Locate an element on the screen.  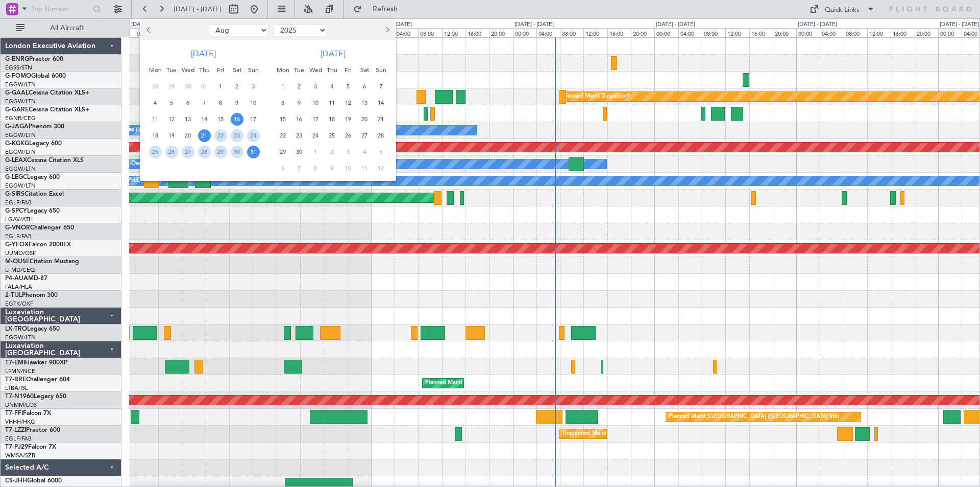
span: 23 is located at coordinates (236, 135).